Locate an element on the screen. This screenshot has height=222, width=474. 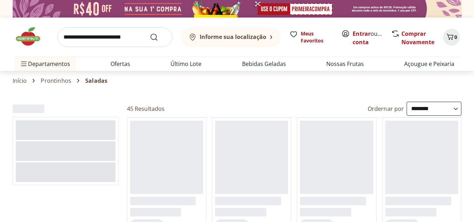
button: Menu is located at coordinates (24, 64).